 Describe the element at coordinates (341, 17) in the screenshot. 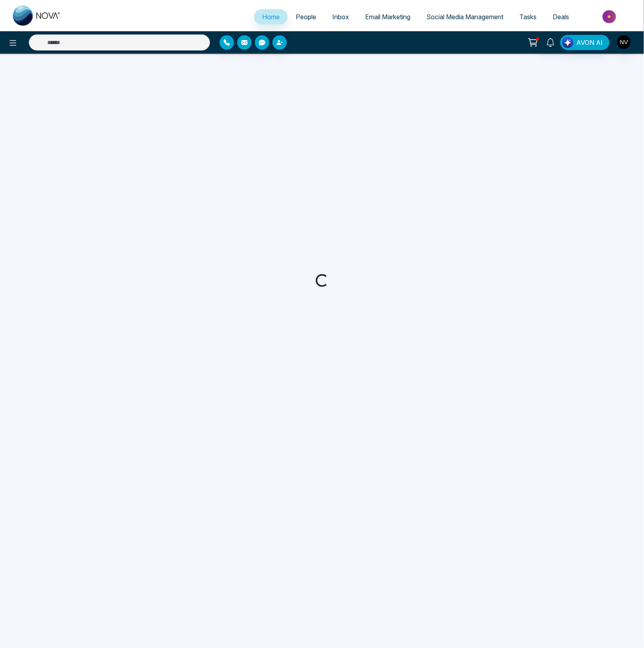

I see `span: Inbox` at that location.